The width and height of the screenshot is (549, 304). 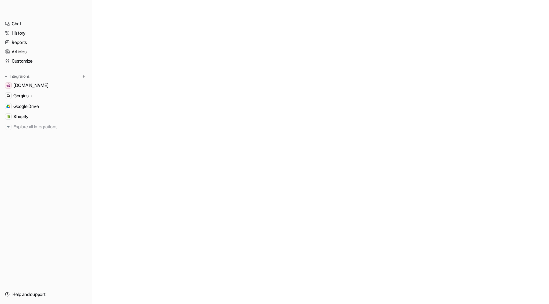 What do you see at coordinates (17, 76) in the screenshot?
I see `button: Integrations` at bounding box center [17, 76].